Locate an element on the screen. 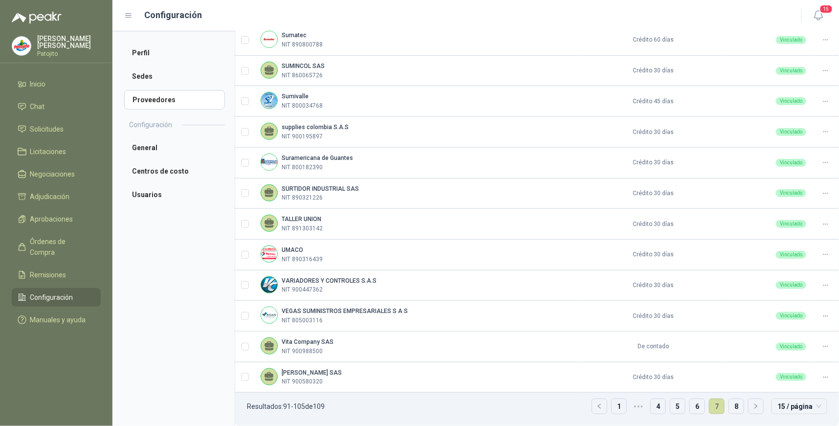 Image resolution: width=839 pixels, height=426 pixels. b: SUMINCOL SAS is located at coordinates (303, 66).